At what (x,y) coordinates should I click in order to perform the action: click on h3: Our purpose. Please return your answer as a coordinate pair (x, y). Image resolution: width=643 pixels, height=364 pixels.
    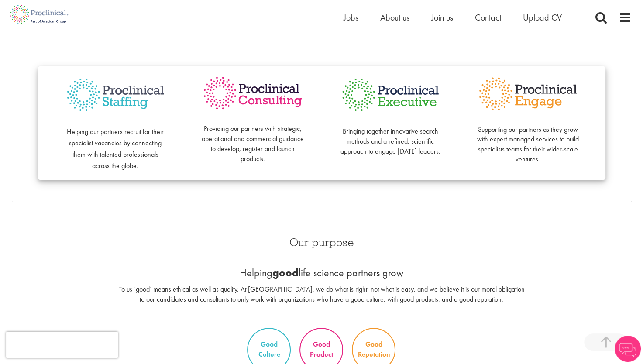
    Looking at the image, I should click on (322, 242).